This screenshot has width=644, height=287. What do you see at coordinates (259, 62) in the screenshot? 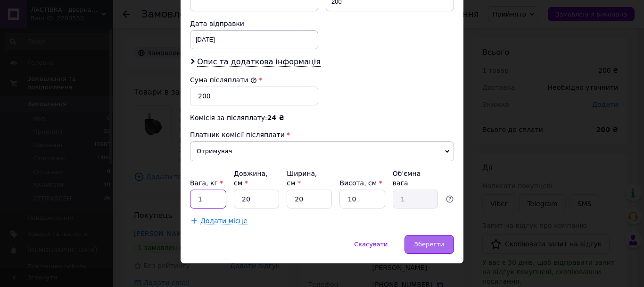
I see `span: Опис та додаткова інформація` at bounding box center [259, 62].